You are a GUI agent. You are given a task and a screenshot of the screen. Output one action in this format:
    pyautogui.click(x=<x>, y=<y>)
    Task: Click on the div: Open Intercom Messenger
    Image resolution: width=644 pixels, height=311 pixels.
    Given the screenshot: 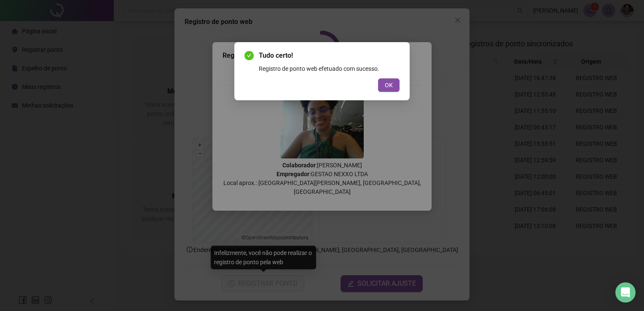 What is the action you would take?
    pyautogui.click(x=625, y=293)
    